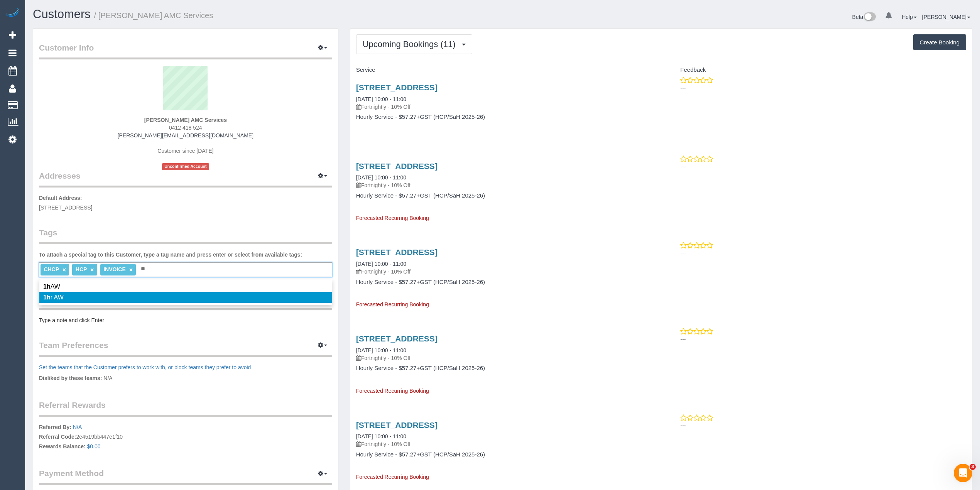 This screenshot has height=490, width=980. I want to click on h4: Service, so click(506, 70).